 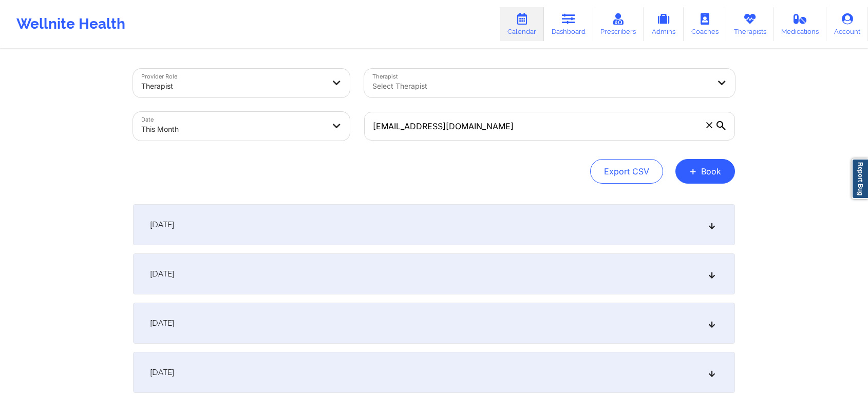 What do you see at coordinates (618, 24) in the screenshot?
I see `a: Prescribers` at bounding box center [618, 24].